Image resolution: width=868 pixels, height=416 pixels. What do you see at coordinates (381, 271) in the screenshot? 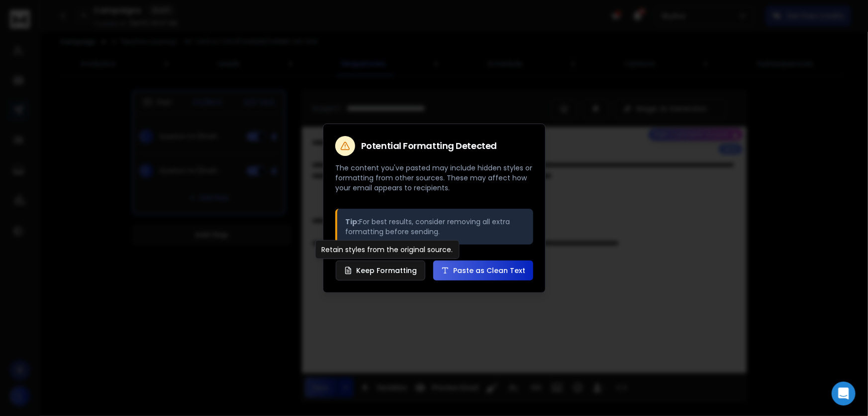
I see `button: Keep Formatting` at bounding box center [381, 271].